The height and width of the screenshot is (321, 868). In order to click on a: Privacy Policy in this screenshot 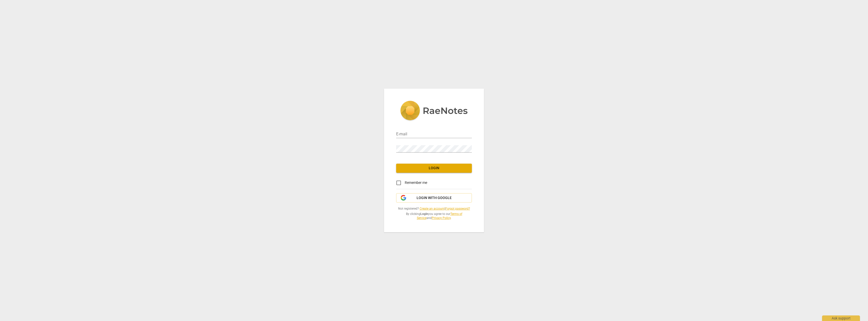, I will do `click(441, 218)`.